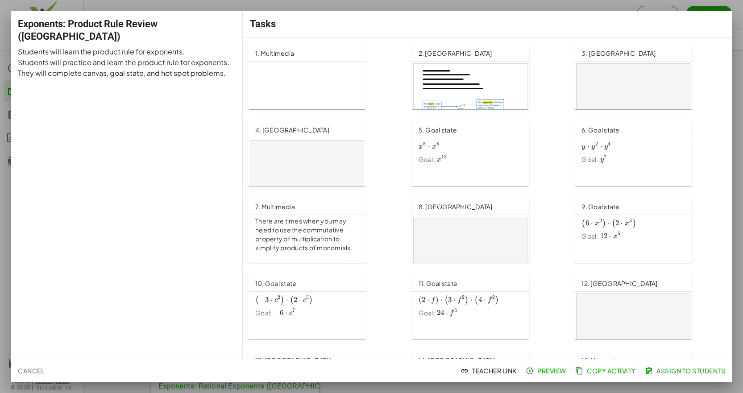 Image resolution: width=743 pixels, height=393 pixels. I want to click on span: Cancel, so click(31, 371).